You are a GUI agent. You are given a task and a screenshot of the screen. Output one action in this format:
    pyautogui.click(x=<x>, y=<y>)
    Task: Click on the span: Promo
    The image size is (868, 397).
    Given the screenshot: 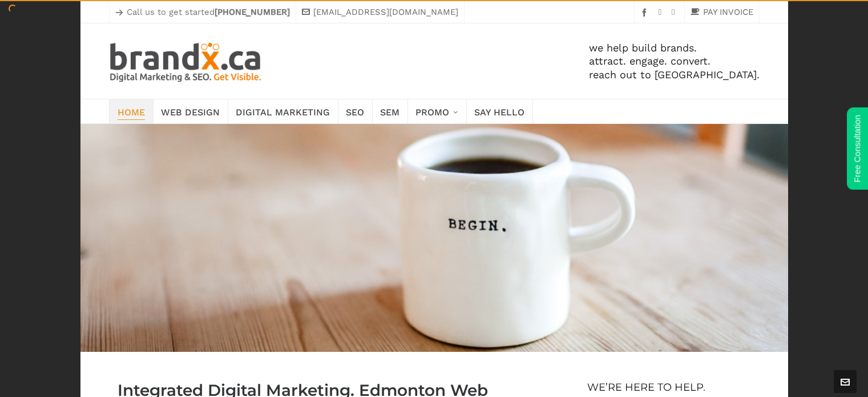 What is the action you would take?
    pyautogui.click(x=432, y=112)
    